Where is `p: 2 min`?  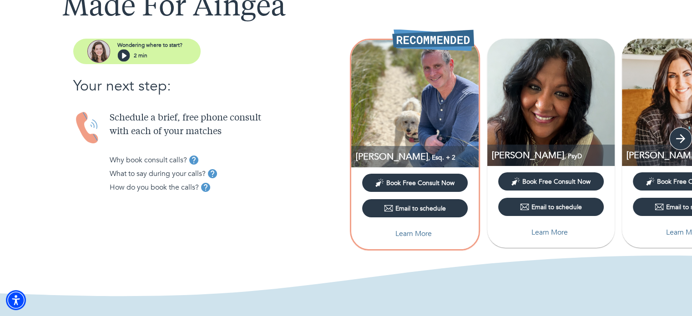
p: 2 min is located at coordinates (141, 55).